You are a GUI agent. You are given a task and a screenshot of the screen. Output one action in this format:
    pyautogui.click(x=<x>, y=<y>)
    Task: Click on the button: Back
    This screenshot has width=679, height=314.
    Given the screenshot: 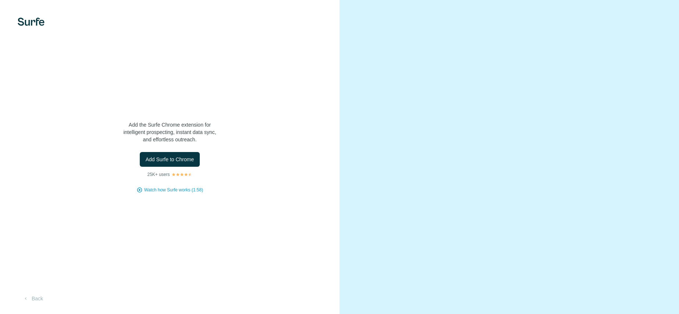 What is the action you would take?
    pyautogui.click(x=33, y=298)
    